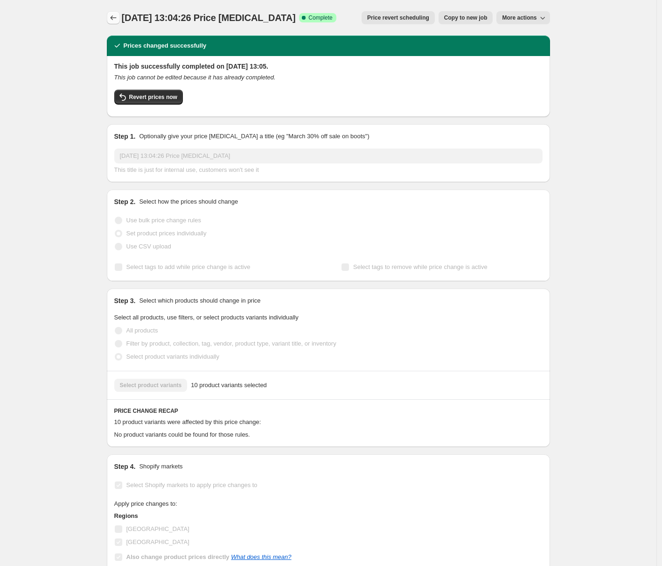 The image size is (662, 566). Describe the element at coordinates (466, 18) in the screenshot. I see `button: Copy to new job` at that location.